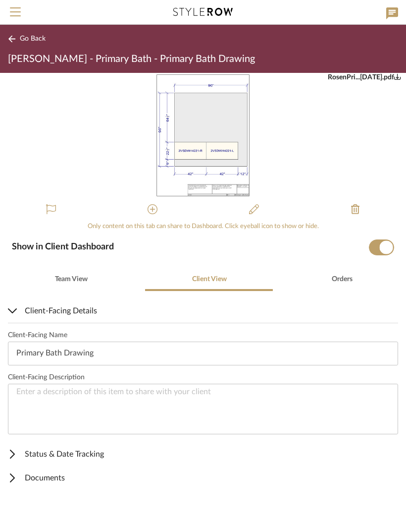 The width and height of the screenshot is (406, 532). I want to click on label: Client-Facing Description, so click(203, 377).